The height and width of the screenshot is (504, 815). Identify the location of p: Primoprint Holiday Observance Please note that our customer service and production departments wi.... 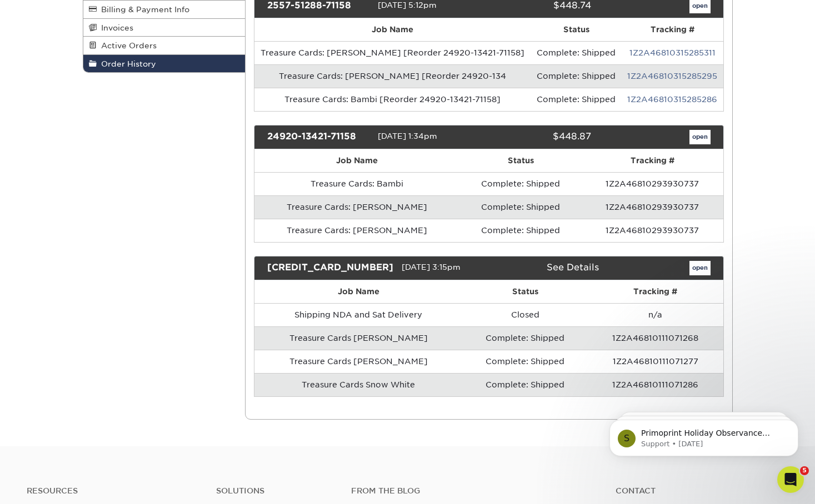
(120, 37).